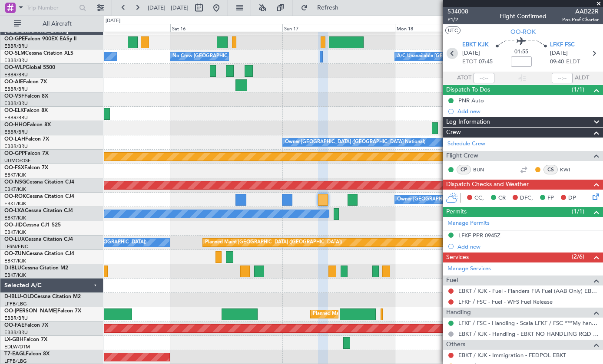 This screenshot has width=603, height=364. What do you see at coordinates (14, 97) in the screenshot?
I see `span: OO-VSF` at bounding box center [14, 97].